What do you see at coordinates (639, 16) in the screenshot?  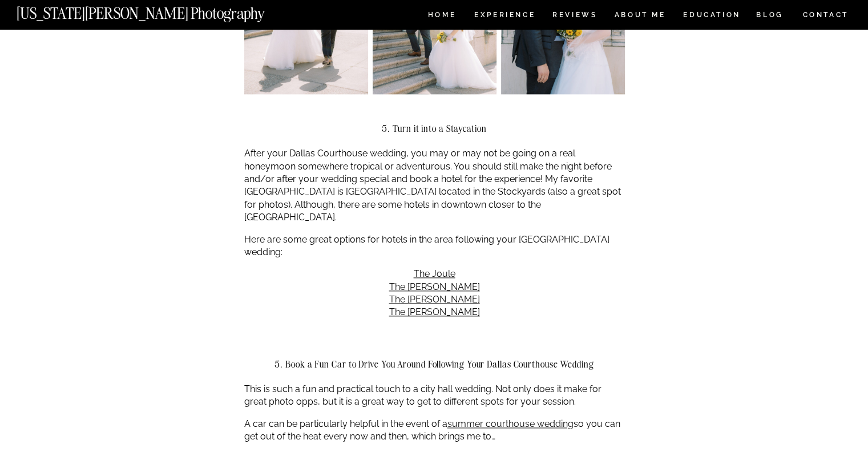 I see `nav: ABOUT ME` at bounding box center [639, 16].